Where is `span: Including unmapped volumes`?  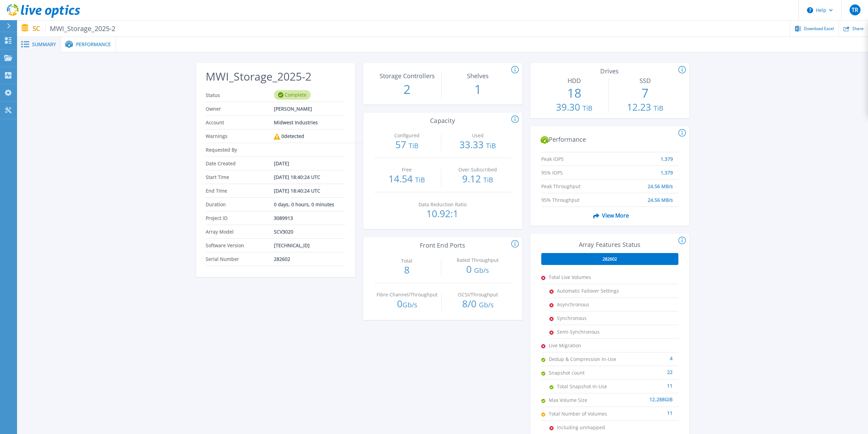 span: Including unmapped volumes is located at coordinates (591, 427).